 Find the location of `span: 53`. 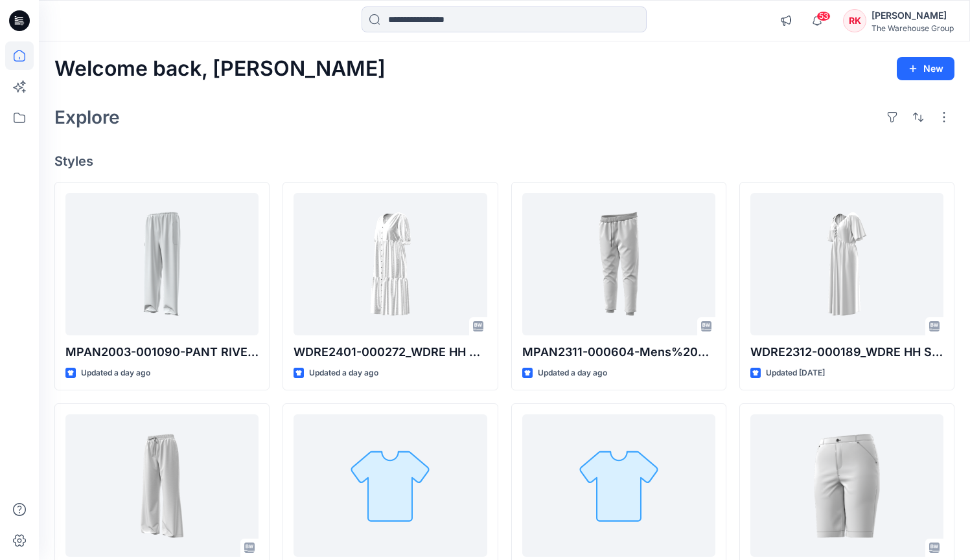

span: 53 is located at coordinates (824, 16).